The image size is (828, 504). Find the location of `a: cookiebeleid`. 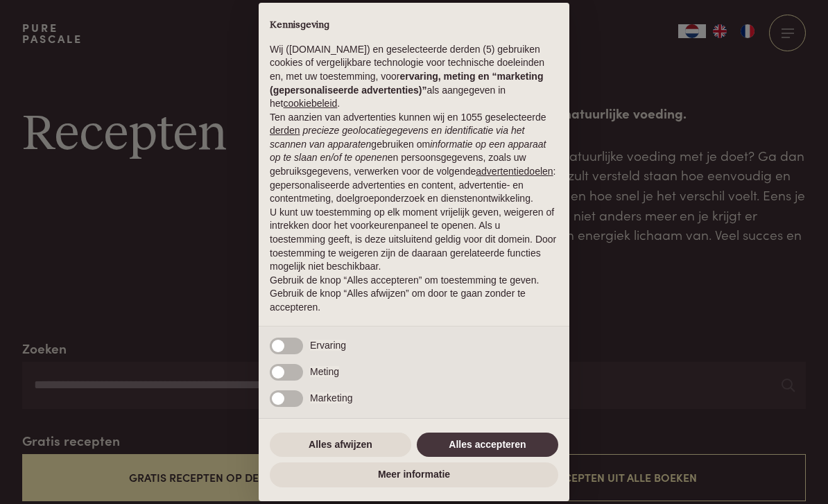

a: cookiebeleid is located at coordinates (310, 103).